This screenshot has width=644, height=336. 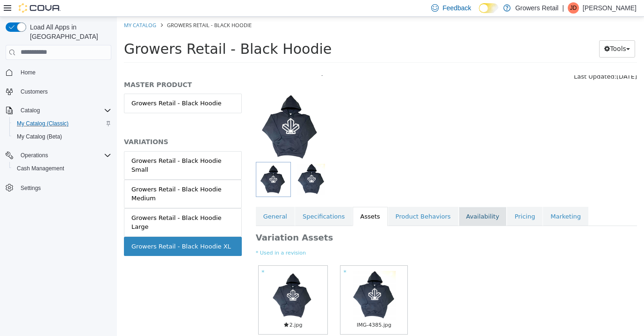 What do you see at coordinates (30, 188) in the screenshot?
I see `a: Settings` at bounding box center [30, 188].